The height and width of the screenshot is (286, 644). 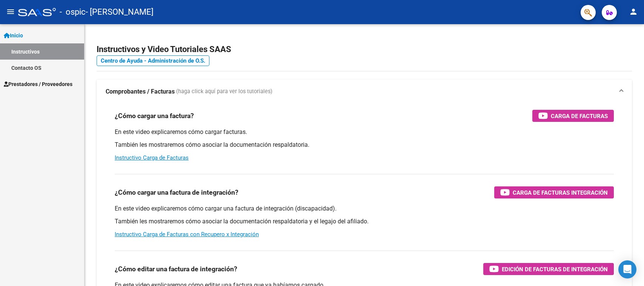 I want to click on button: Carga de Facturas Integración, so click(x=554, y=193).